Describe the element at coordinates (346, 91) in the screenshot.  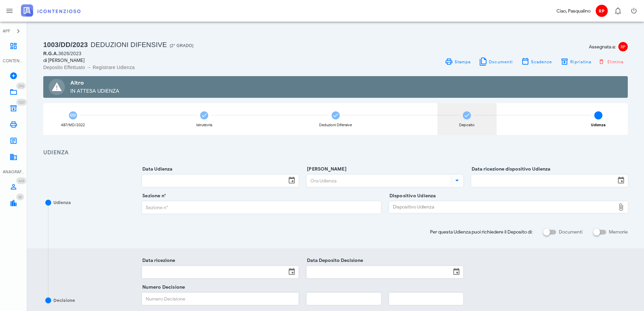
I see `div: IN ATTESA UDIENZA` at that location.